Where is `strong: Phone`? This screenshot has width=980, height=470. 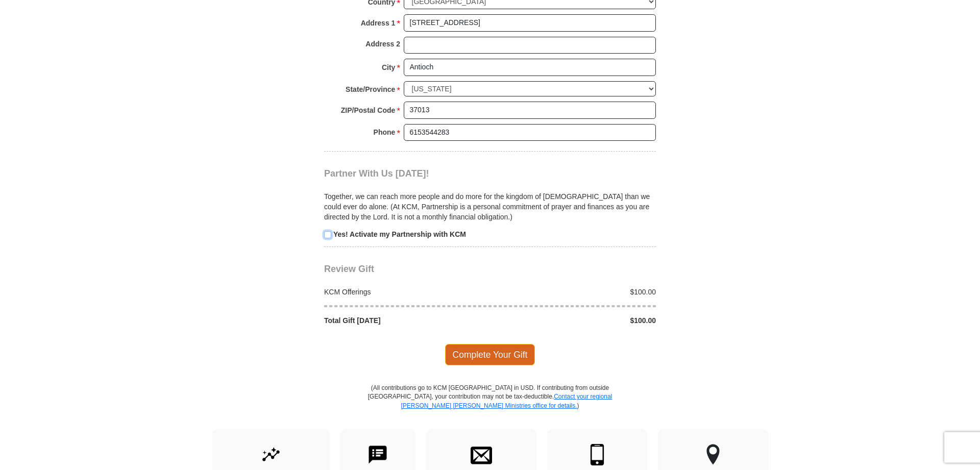 strong: Phone is located at coordinates (384, 132).